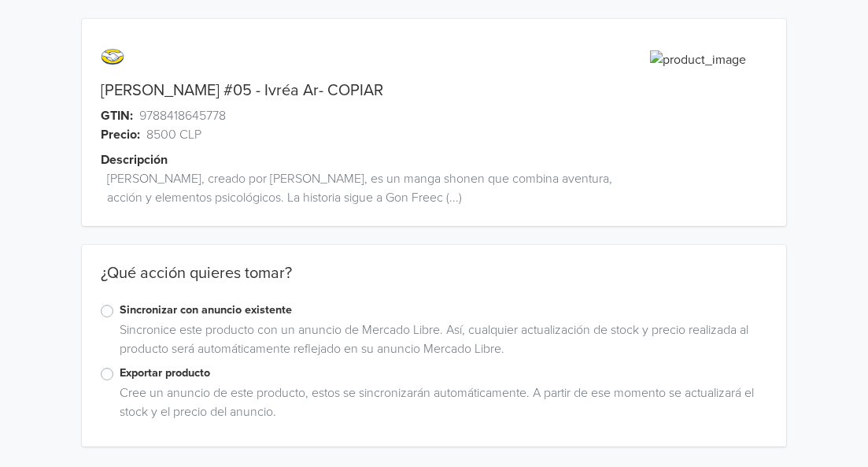  What do you see at coordinates (134, 160) in the screenshot?
I see `span: Descripción` at bounding box center [134, 160].